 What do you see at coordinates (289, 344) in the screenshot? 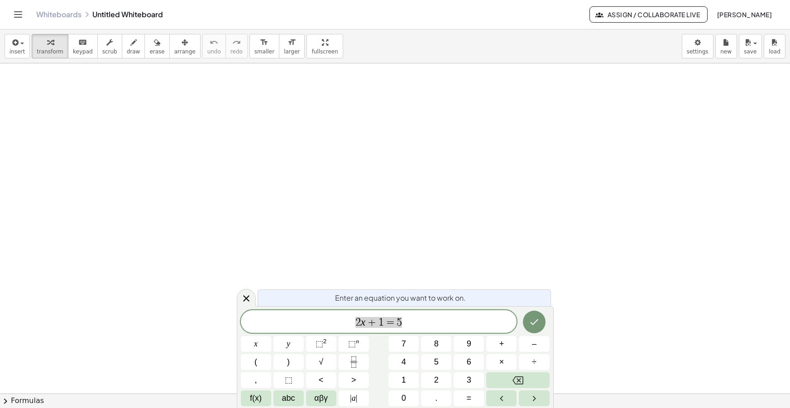
I see `button: y` at bounding box center [289, 344].